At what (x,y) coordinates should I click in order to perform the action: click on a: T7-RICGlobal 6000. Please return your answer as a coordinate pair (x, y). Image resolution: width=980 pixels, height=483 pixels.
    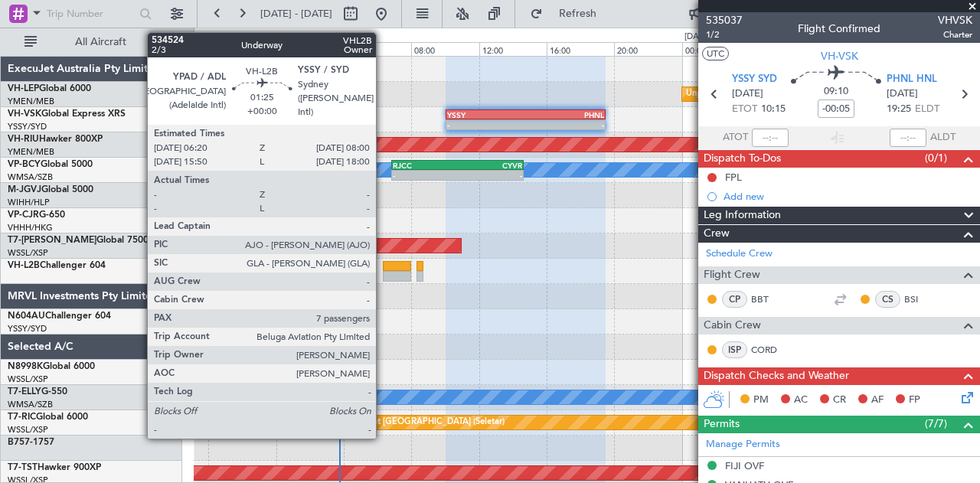
    Looking at the image, I should click on (47, 417).